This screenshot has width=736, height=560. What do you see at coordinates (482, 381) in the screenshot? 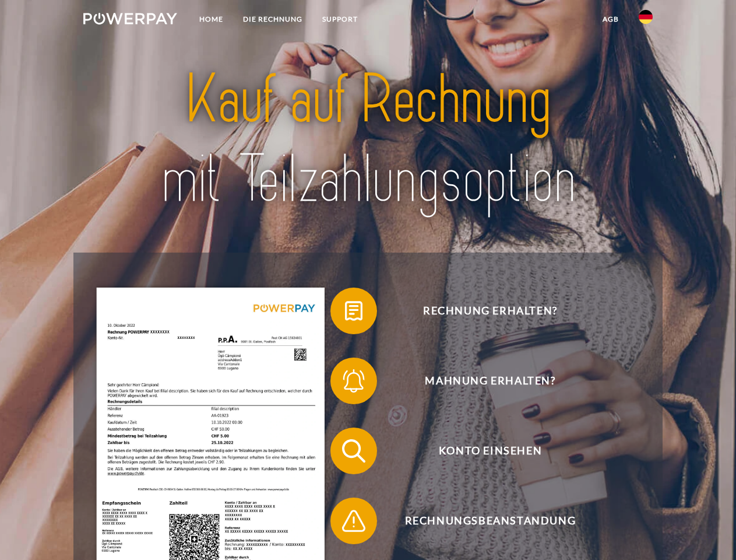
I see `a: Mahnung erhalten?` at bounding box center [482, 381].